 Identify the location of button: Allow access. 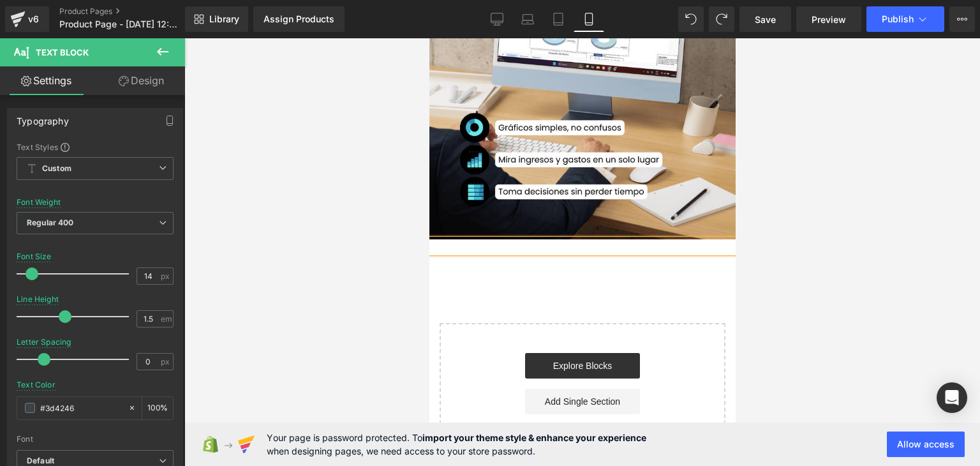
(926, 444).